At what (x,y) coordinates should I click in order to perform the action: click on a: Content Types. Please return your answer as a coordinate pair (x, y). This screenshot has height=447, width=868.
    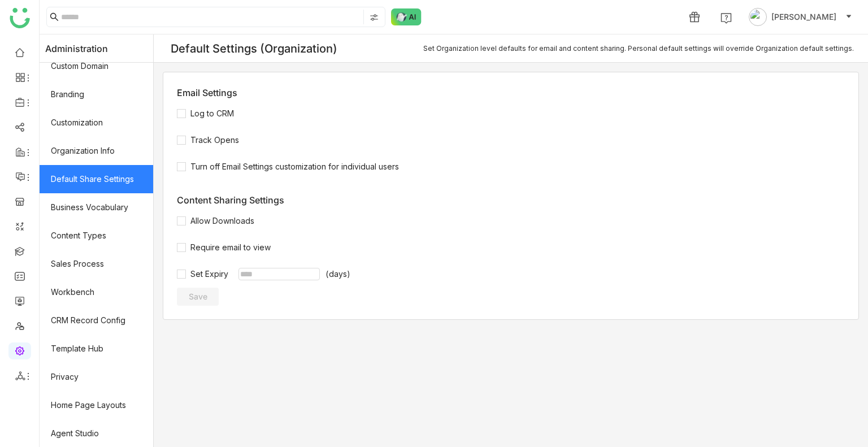
    Looking at the image, I should click on (96, 236).